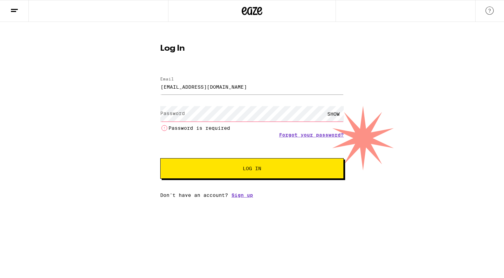 The width and height of the screenshot is (504, 278). I want to click on span: Hi. Need any help?, so click(27, 8).